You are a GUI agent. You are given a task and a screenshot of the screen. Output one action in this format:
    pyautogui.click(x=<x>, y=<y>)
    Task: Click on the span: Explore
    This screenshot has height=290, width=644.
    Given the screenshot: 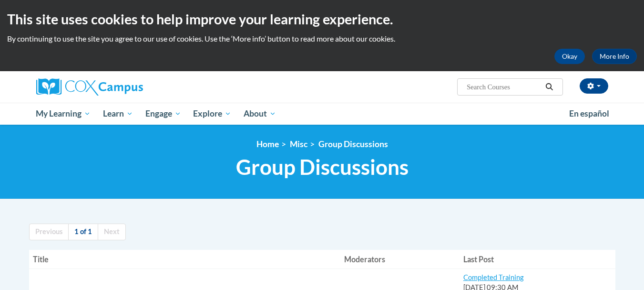 What is the action you would take?
    pyautogui.click(x=212, y=113)
    